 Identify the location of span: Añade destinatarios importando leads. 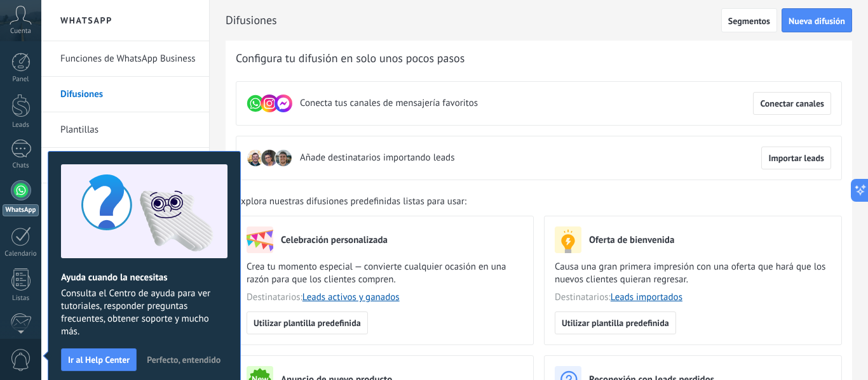
(377, 158).